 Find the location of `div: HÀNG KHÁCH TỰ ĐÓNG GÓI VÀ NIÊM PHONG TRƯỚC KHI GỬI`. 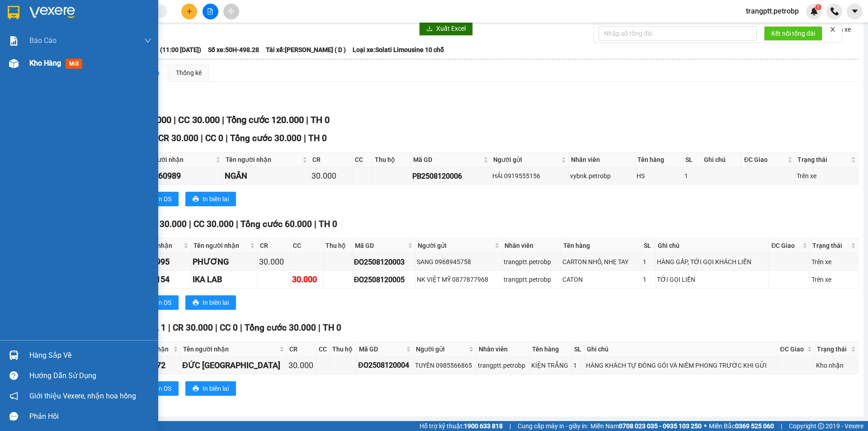

div: HÀNG KHÁCH TỰ ĐÓNG GÓI VÀ NIÊM PHONG TRƯỚC KHI GỬI is located at coordinates (681, 365).